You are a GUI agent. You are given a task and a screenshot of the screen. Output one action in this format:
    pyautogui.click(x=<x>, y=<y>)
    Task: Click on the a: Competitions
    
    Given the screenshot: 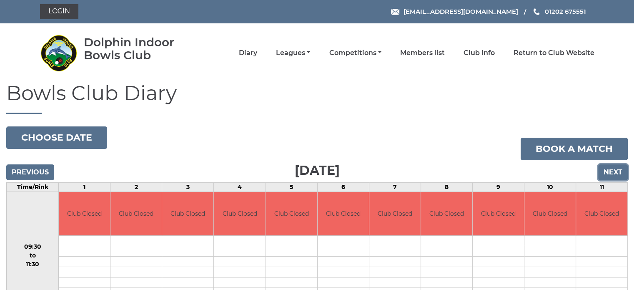 What is the action you would take?
    pyautogui.click(x=355, y=53)
    